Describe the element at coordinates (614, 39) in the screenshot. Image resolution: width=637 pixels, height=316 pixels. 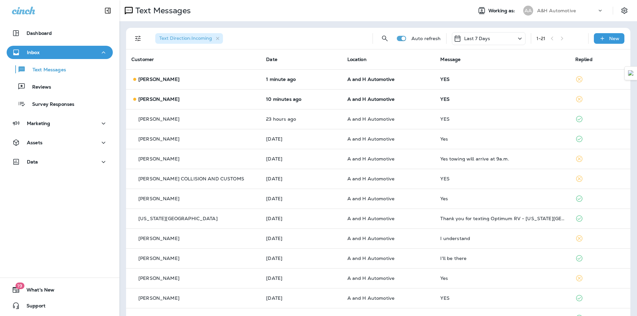
I see `p: New` at that location.